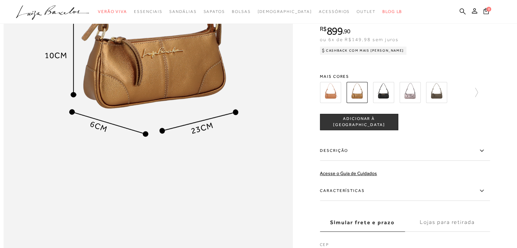 This screenshot has height=248, width=517. What do you see at coordinates (334, 12) in the screenshot?
I see `span: Acessórios` at bounding box center [334, 12].